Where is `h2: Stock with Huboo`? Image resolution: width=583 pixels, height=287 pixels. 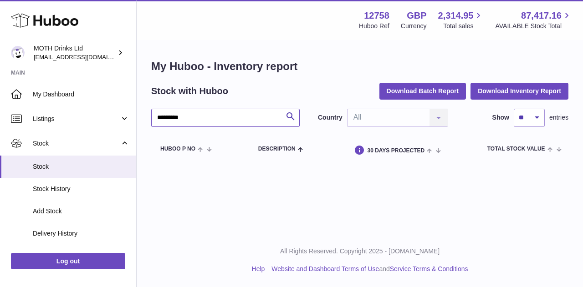
h2: Stock with Huboo is located at coordinates (189, 91).